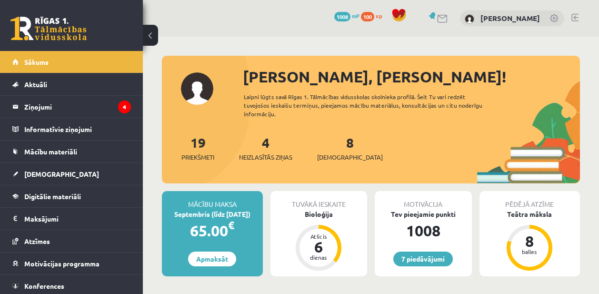 This screenshot has height=294, width=599. I want to click on a: Aktuāli, so click(71, 84).